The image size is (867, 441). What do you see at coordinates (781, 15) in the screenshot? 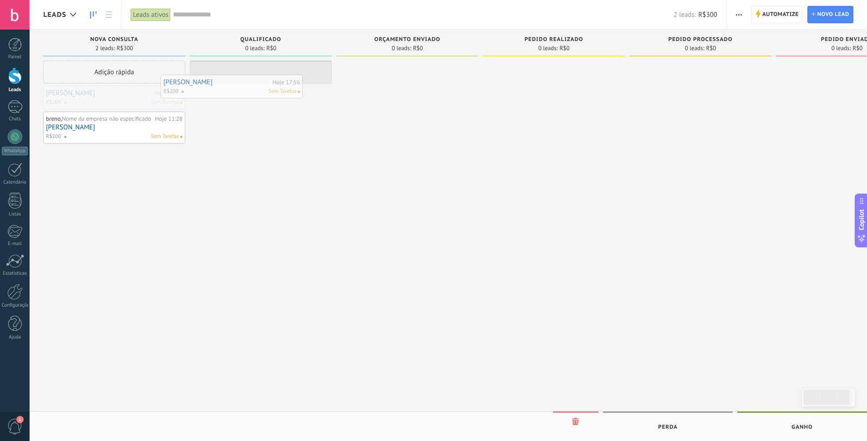
I see `span: Automatize` at bounding box center [781, 15].